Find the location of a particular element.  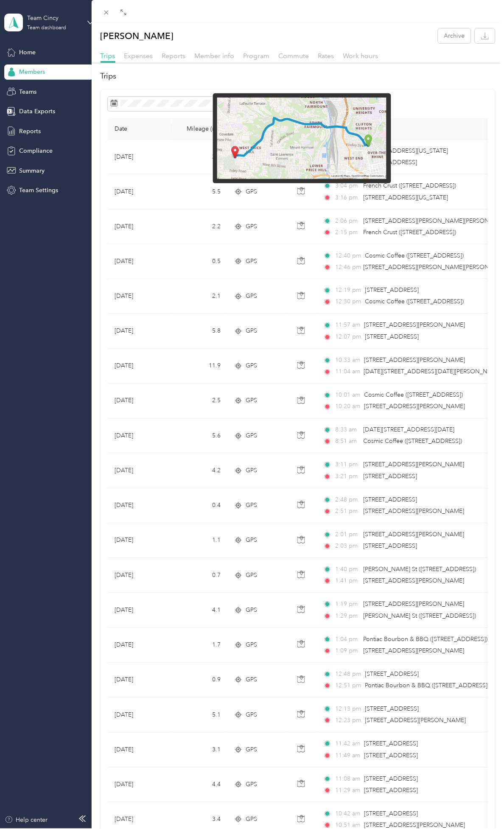

span: Reports is located at coordinates (174, 55).